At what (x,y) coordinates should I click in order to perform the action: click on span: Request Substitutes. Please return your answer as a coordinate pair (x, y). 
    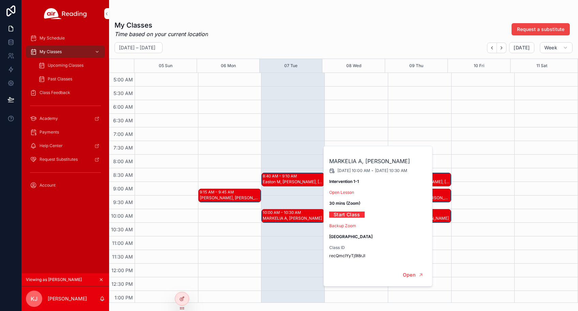
    Looking at the image, I should click on (59, 159).